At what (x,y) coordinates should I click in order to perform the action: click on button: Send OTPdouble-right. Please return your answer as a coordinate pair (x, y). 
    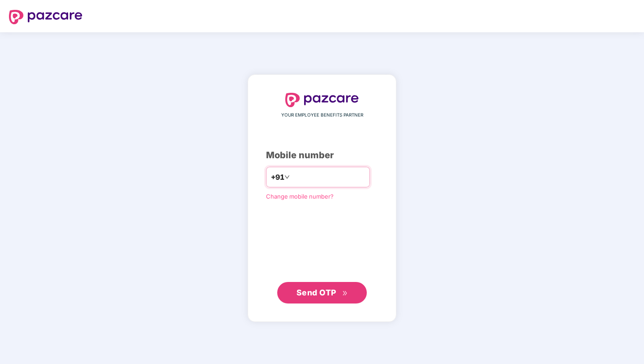
    Looking at the image, I should click on (322, 293).